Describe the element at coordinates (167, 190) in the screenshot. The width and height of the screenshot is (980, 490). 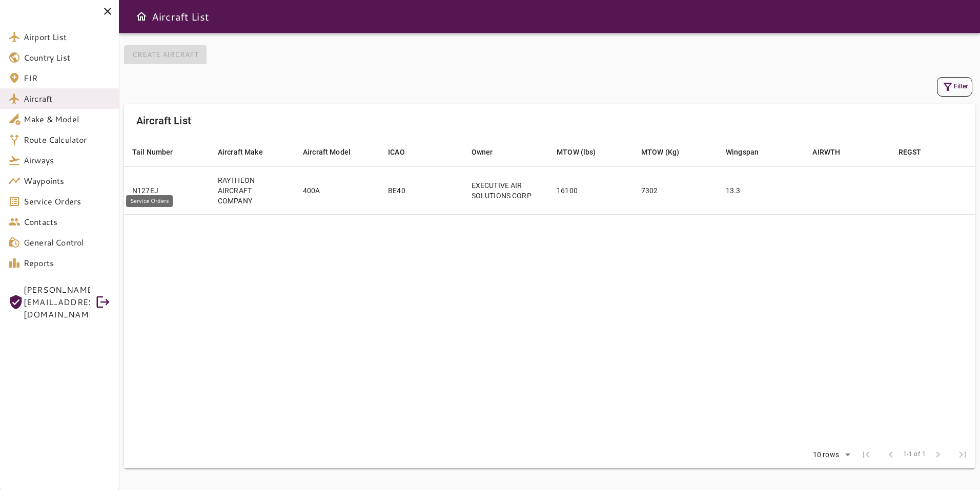
I see `td: N127EJ` at that location.